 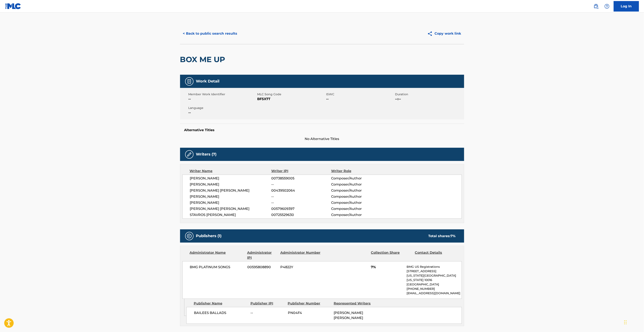 I want to click on h5: Writers (7), so click(x=206, y=154).